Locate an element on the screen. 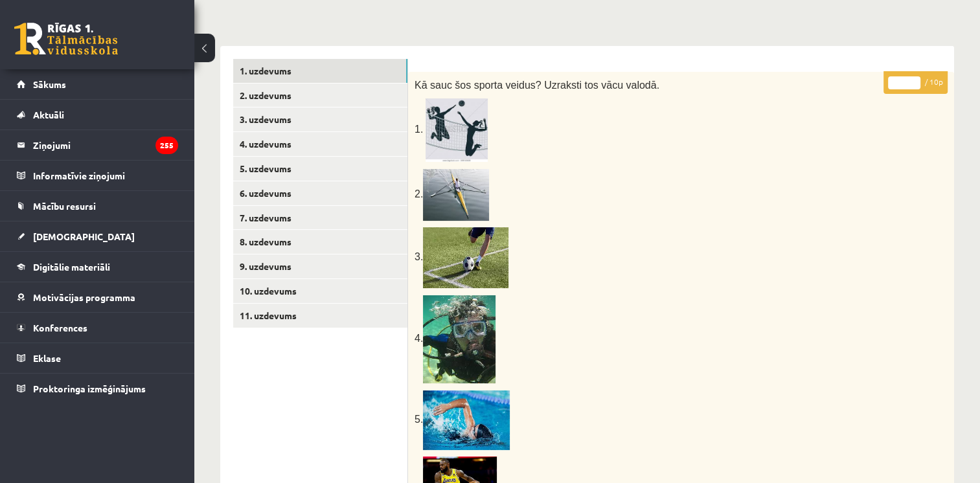  img: Volleyball - Vector & Photo (Free Trial) | Bigstock is located at coordinates (457, 130).